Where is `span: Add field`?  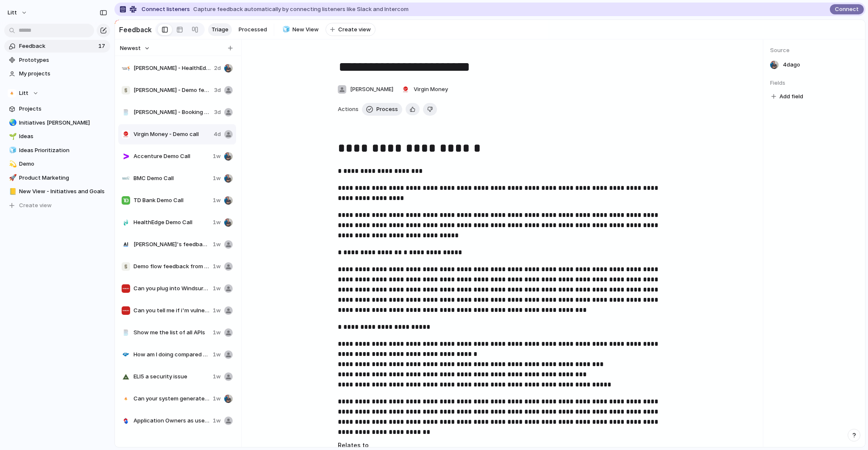
span: Add field is located at coordinates (791, 96).